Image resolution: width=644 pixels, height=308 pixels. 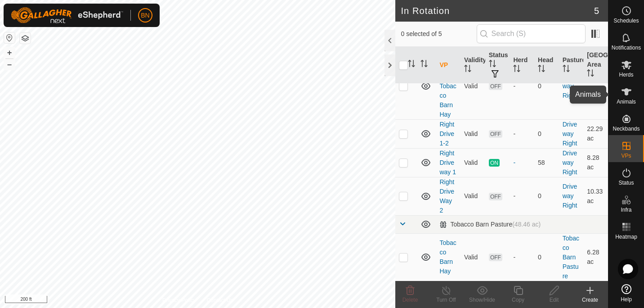 What do you see at coordinates (626, 102) in the screenshot?
I see `span: Animals` at bounding box center [626, 102].